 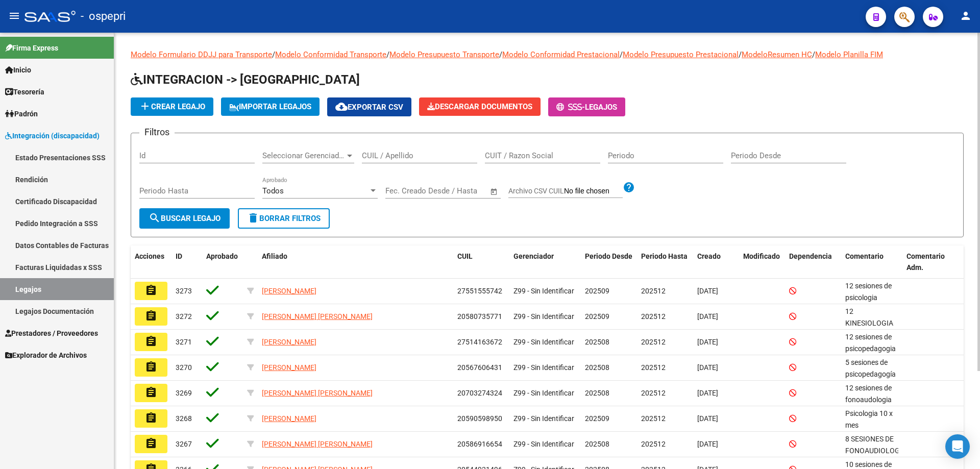 I want to click on datatable-header-cell: Aprobado, so click(x=222, y=262).